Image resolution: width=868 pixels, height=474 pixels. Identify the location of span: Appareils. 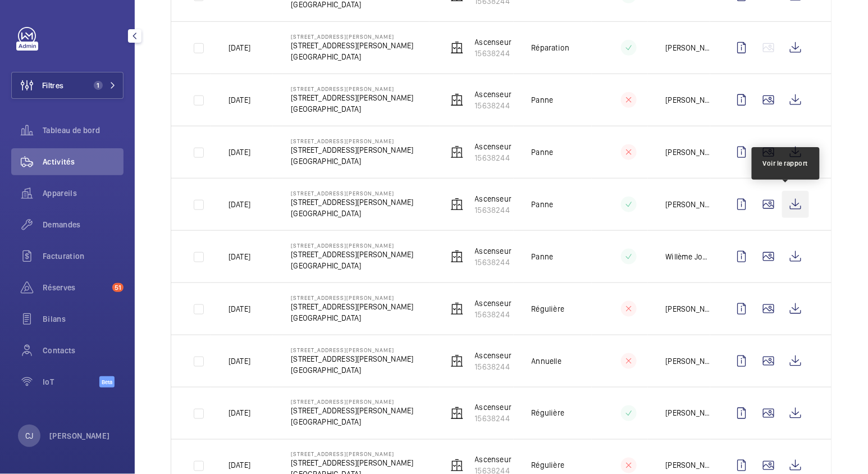
(83, 193).